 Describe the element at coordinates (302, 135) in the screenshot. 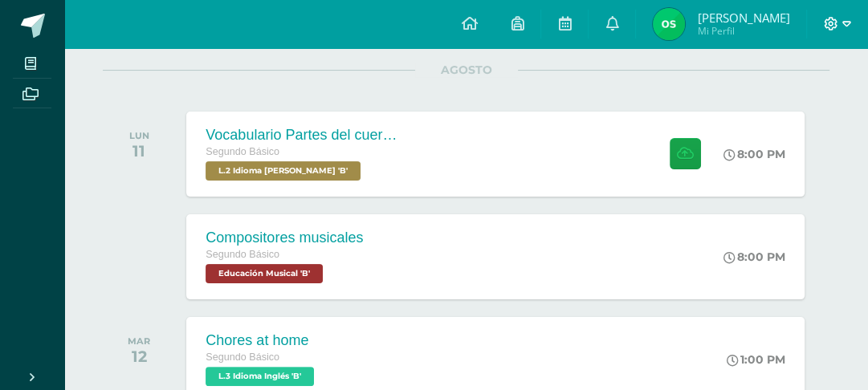

I see `div: Vocabulario Partes del cuerpo` at that location.